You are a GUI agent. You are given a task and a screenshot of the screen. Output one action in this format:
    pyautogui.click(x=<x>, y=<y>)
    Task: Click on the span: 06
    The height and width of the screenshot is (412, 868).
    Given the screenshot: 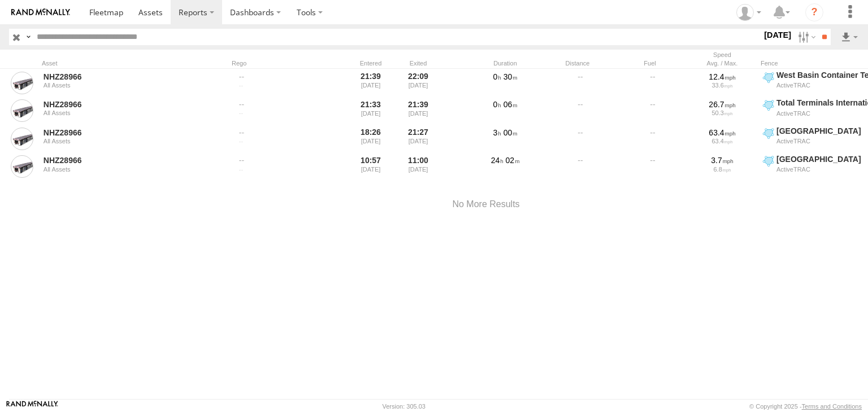 What is the action you would take?
    pyautogui.click(x=510, y=104)
    